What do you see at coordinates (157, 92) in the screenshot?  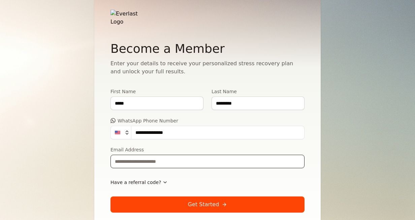 I see `label: First Name` at bounding box center [157, 92].